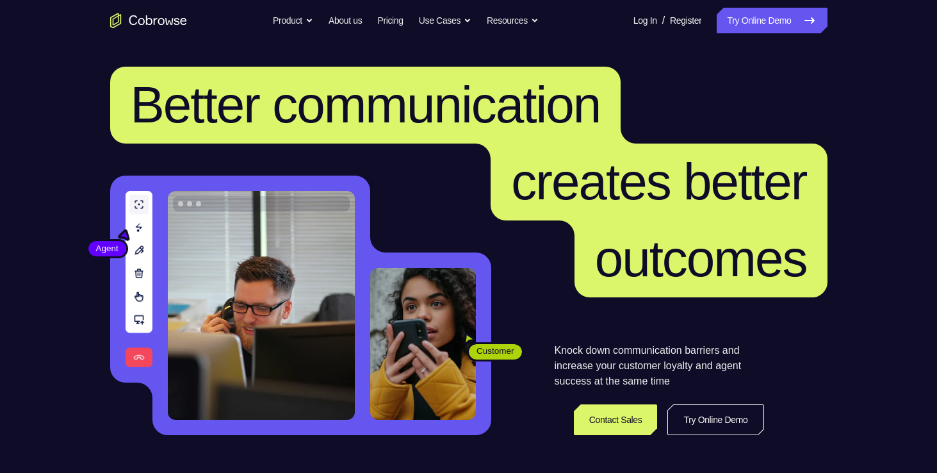 This screenshot has height=473, width=937. I want to click on a: Contact Sales, so click(616, 420).